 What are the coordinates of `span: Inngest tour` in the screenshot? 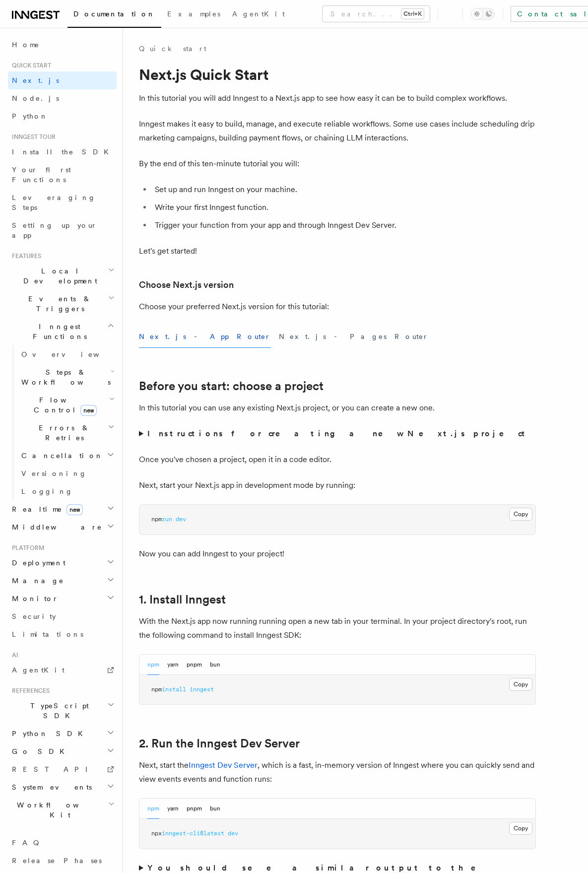 It's located at (32, 137).